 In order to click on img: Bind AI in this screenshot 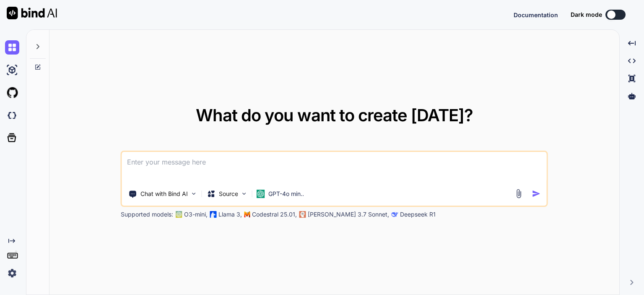, I will do `click(32, 13)`.